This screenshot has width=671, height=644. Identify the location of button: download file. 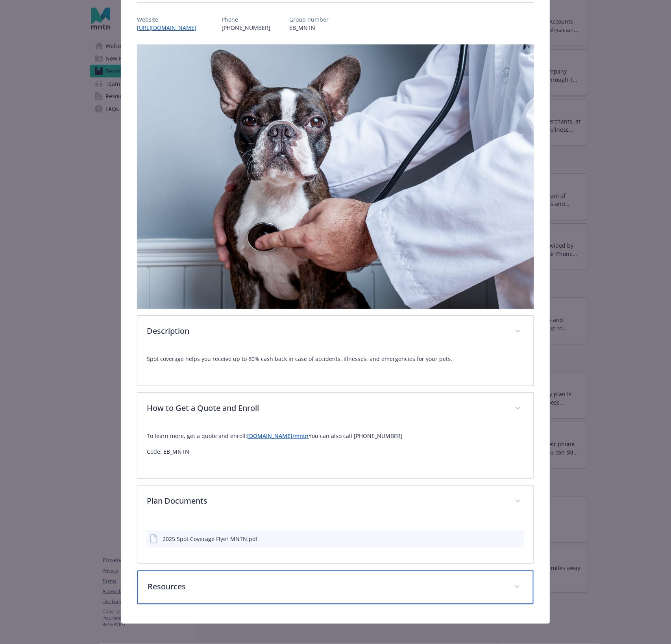
(504, 539).